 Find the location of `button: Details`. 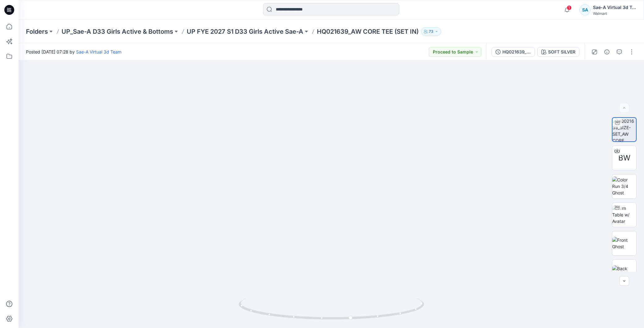

button: Details is located at coordinates (606, 52).